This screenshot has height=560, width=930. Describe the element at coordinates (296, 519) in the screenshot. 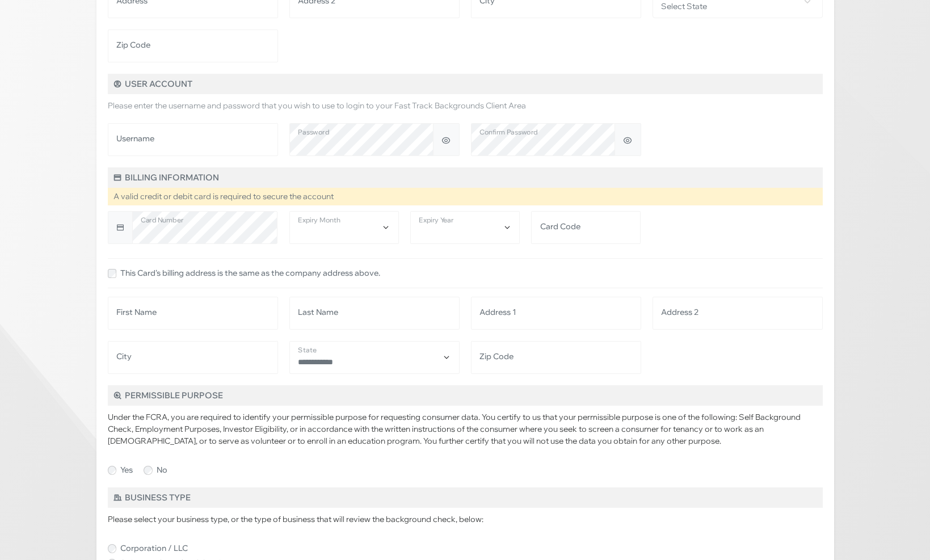

I see `span: Please select your business type, or the type of business that will review the background check, ...` at that location.